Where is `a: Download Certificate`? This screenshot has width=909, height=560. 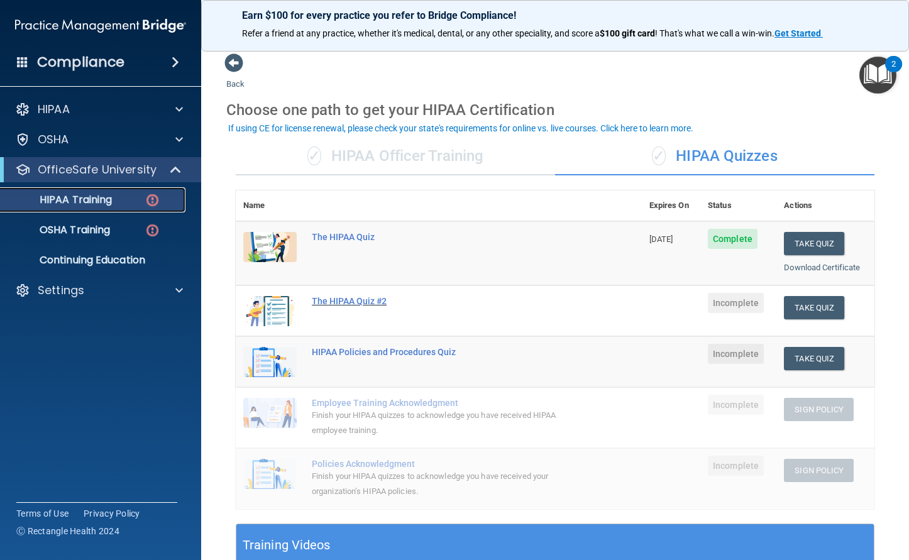
a: Download Certificate is located at coordinates (822, 267).